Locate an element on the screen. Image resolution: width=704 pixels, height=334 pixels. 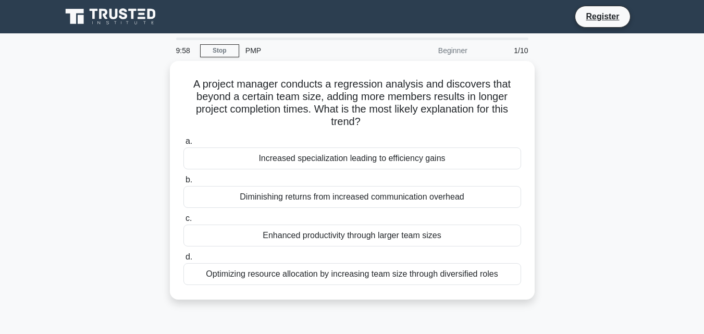
div: 9:58 is located at coordinates (185, 51).